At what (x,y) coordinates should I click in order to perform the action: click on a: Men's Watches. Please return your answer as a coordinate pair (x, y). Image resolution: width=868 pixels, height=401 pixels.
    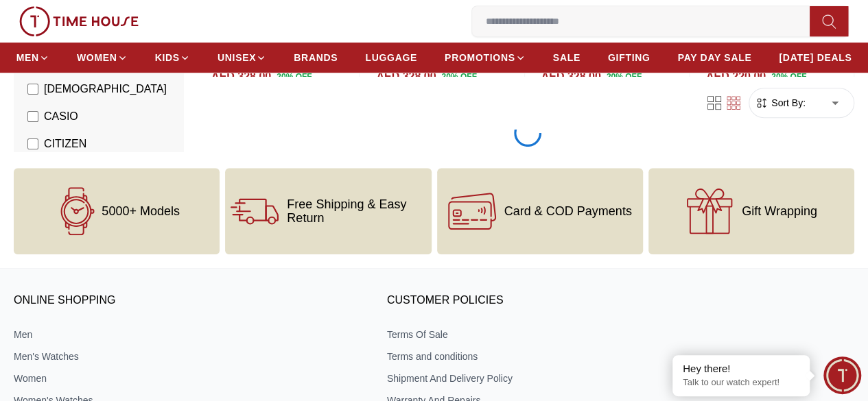
    Looking at the image, I should click on (186, 357).